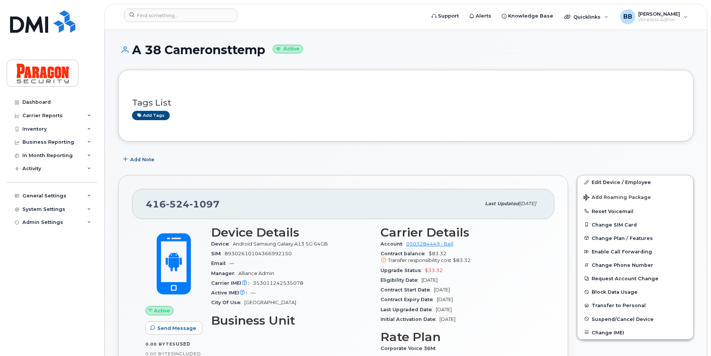  What do you see at coordinates (635, 292) in the screenshot?
I see `button: Block Data Usage` at bounding box center [635, 292].